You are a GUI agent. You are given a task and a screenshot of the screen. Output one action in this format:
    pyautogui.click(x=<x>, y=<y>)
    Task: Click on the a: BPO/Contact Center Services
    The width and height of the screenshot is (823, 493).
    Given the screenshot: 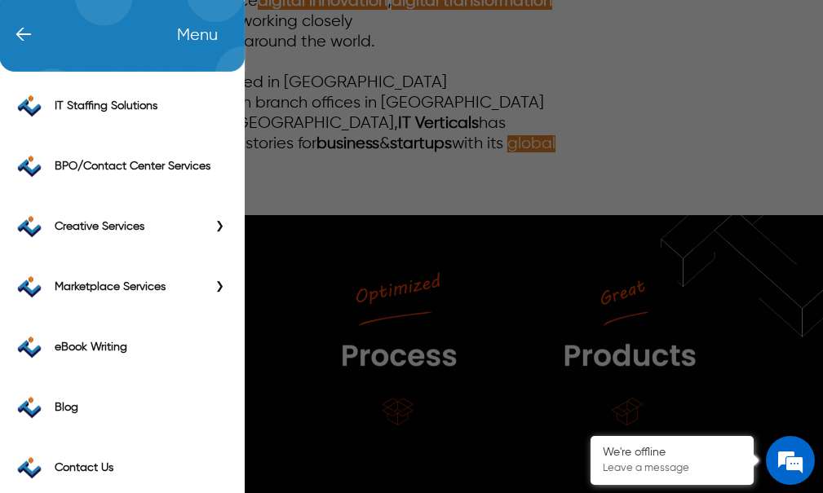 What is the action you would take?
    pyautogui.click(x=122, y=166)
    